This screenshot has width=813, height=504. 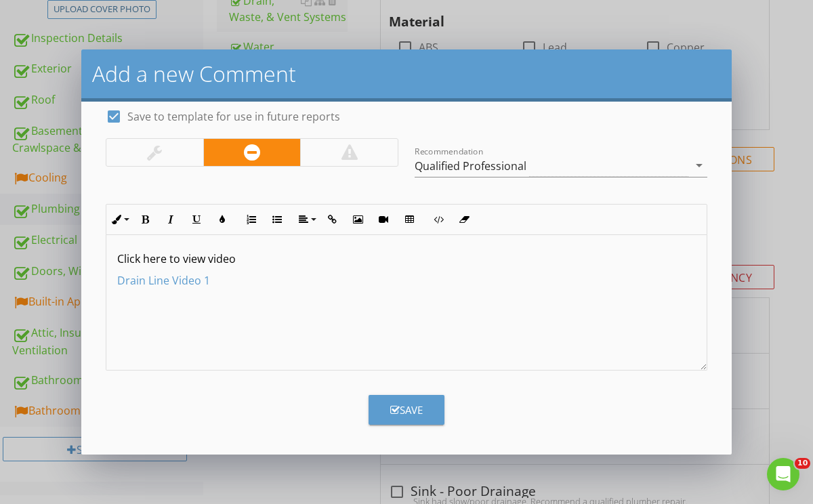 What do you see at coordinates (197, 220) in the screenshot?
I see `button: Underline (⌘U)` at bounding box center [197, 220].